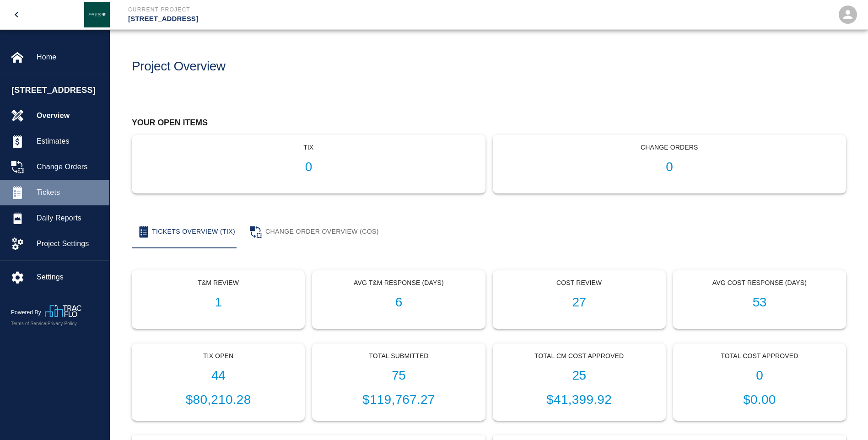 Image resolution: width=868 pixels, height=440 pixels. What do you see at coordinates (218, 302) in the screenshot?
I see `h1: 1` at bounding box center [218, 302].